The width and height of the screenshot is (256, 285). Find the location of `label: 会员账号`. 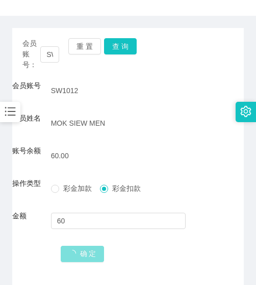

label: 会员账号 is located at coordinates (26, 86).